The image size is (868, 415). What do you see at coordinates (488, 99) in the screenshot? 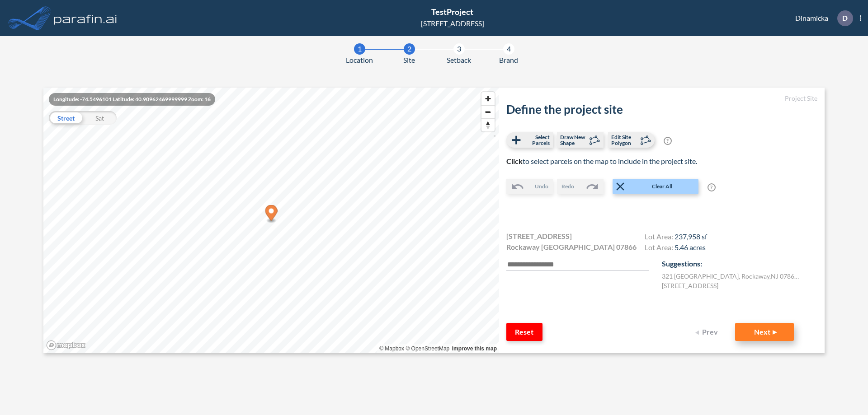
I see `span: Zoom in` at bounding box center [488, 99].